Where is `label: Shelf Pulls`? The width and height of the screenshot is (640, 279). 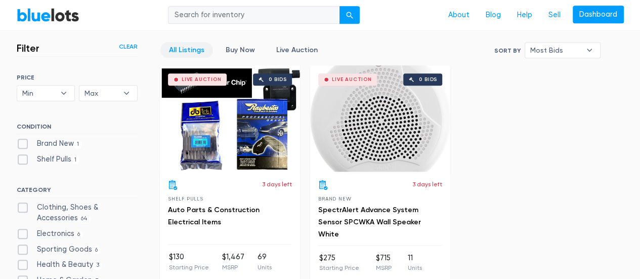
label: Shelf Pulls is located at coordinates (48, 159).